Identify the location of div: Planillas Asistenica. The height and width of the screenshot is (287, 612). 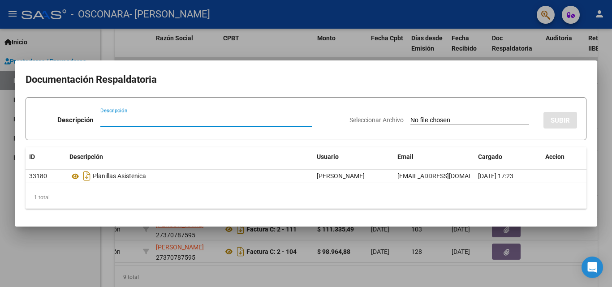
(190, 176).